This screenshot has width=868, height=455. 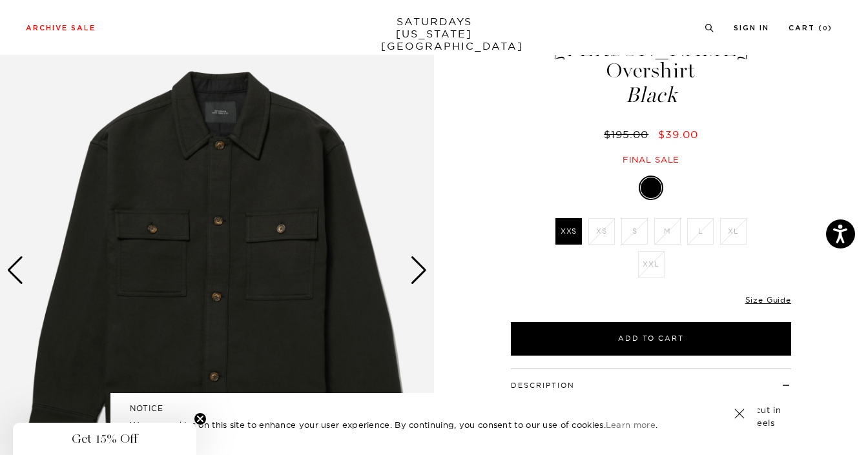 I want to click on a: Cart (0), so click(x=810, y=28).